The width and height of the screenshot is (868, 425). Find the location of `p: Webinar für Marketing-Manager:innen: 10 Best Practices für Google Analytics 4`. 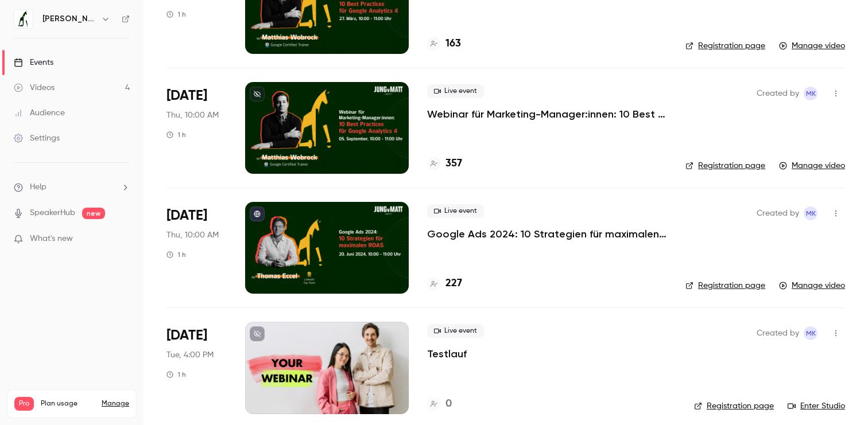

p: Webinar für Marketing-Manager:innen: 10 Best Practices für Google Analytics 4 is located at coordinates (547, 114).